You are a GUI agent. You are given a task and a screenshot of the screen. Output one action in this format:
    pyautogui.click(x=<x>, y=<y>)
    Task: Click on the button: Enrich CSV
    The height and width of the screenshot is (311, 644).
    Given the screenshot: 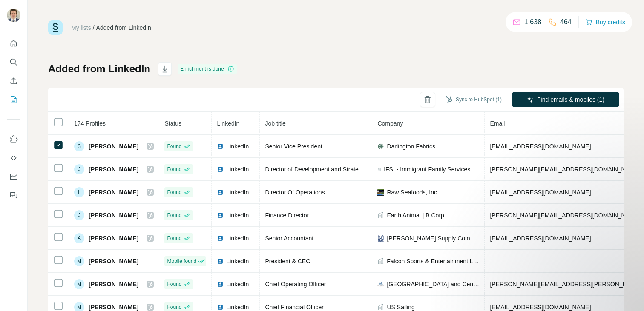 What is the action you would take?
    pyautogui.click(x=13, y=81)
    